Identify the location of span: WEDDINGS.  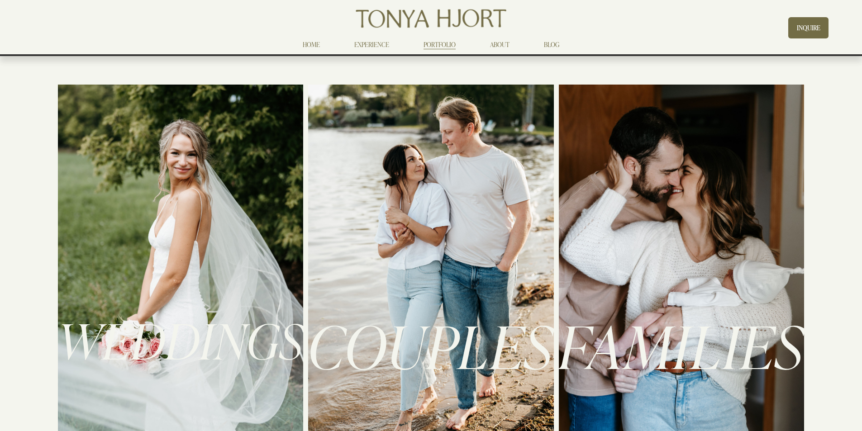
(181, 340).